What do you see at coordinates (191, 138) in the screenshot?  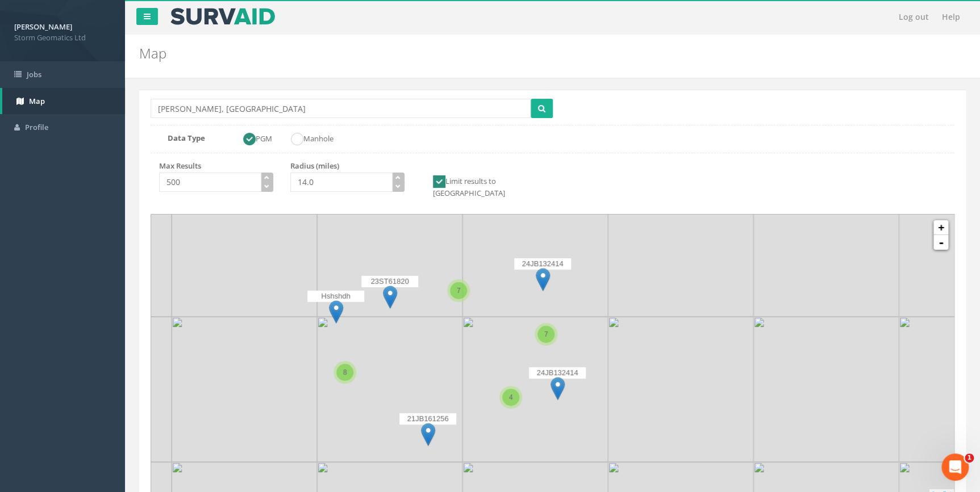 I see `label: Data Type` at bounding box center [191, 138].